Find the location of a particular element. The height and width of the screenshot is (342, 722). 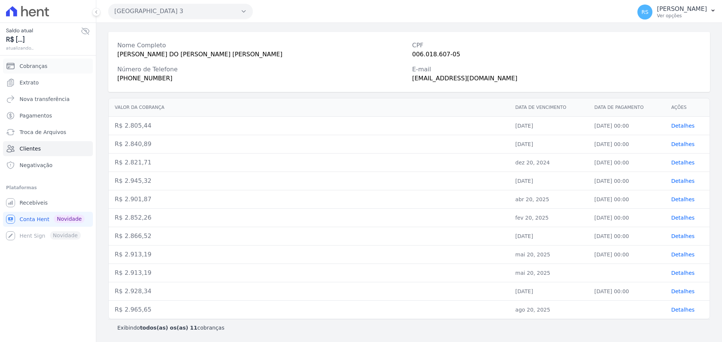

div: Plataformas is located at coordinates (48, 188).